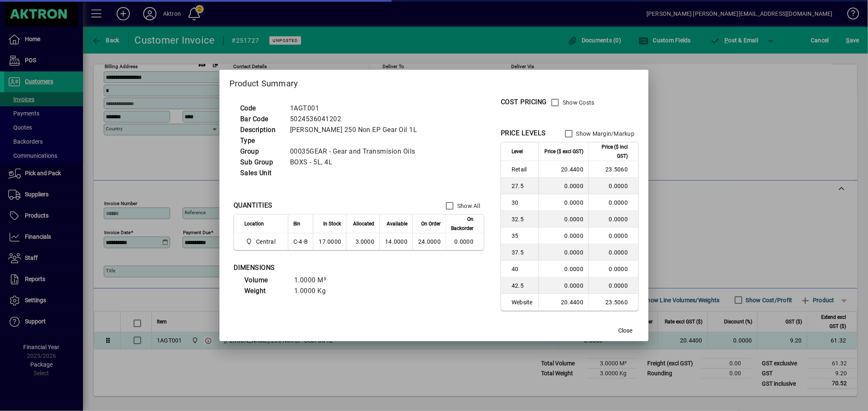 Image resolution: width=868 pixels, height=411 pixels. I want to click on td: 14.0000, so click(395, 242).